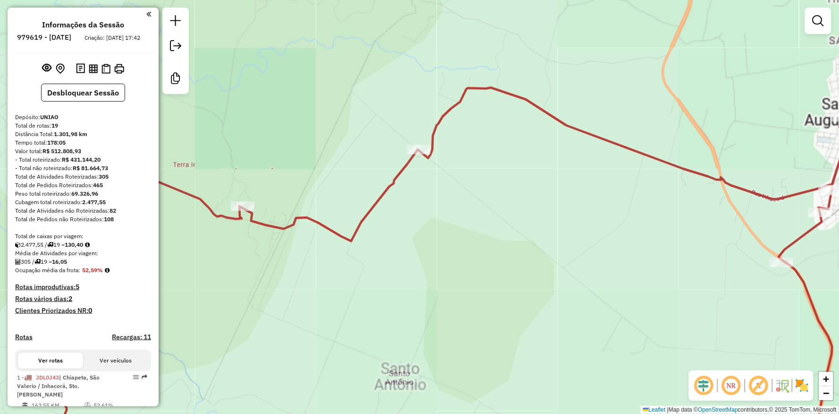 The height and width of the screenshot is (414, 839). What do you see at coordinates (83, 219) in the screenshot?
I see `div: Total de Pedidos não Roteirizados:` at bounding box center [83, 219].